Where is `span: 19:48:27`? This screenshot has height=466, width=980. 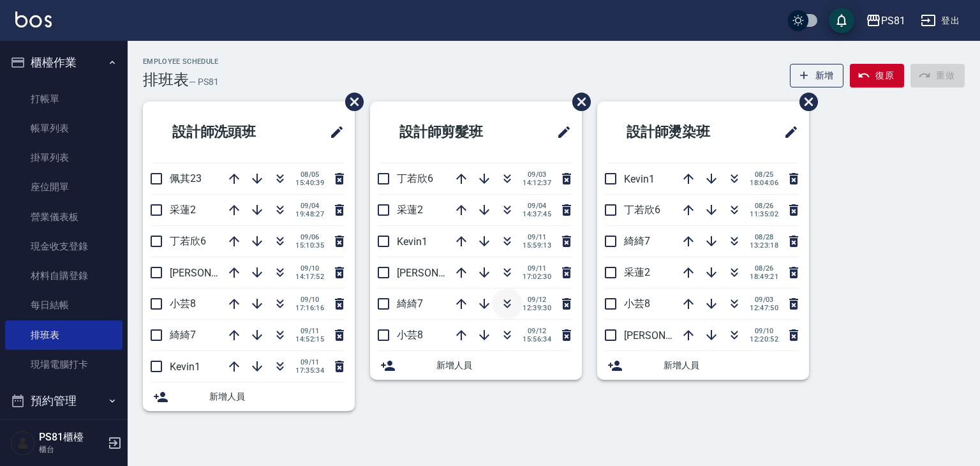
span: 19:48:27 is located at coordinates (309, 214).